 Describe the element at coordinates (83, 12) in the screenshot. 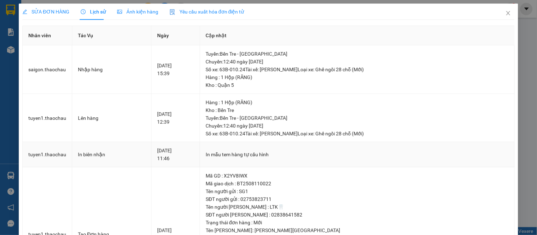

I see `span: clock-circle` at that location.